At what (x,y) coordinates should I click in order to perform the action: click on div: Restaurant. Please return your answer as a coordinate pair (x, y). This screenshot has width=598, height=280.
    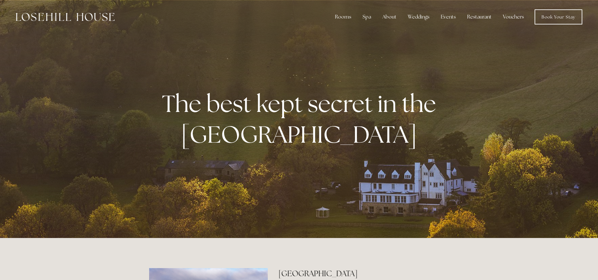
    Looking at the image, I should click on (479, 17).